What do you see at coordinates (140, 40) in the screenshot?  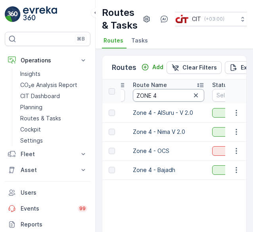 I see `span: Tasks` at bounding box center [140, 40].